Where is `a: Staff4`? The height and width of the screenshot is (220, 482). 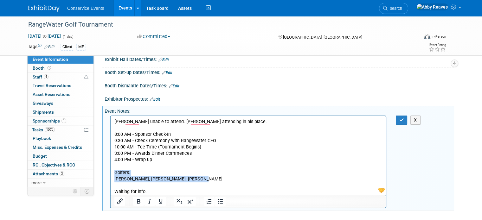 a: Staff4 is located at coordinates (60, 77).